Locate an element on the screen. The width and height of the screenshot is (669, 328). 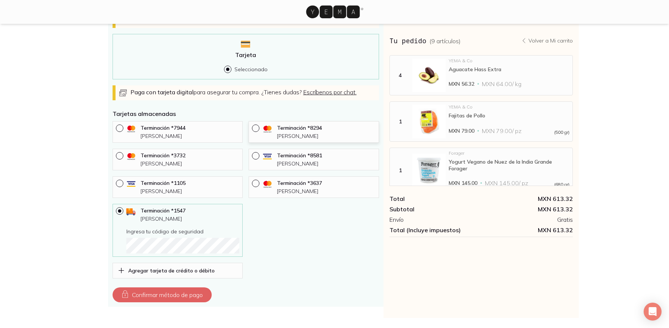
p: Tarjetas almacenadas is located at coordinates (246, 114).